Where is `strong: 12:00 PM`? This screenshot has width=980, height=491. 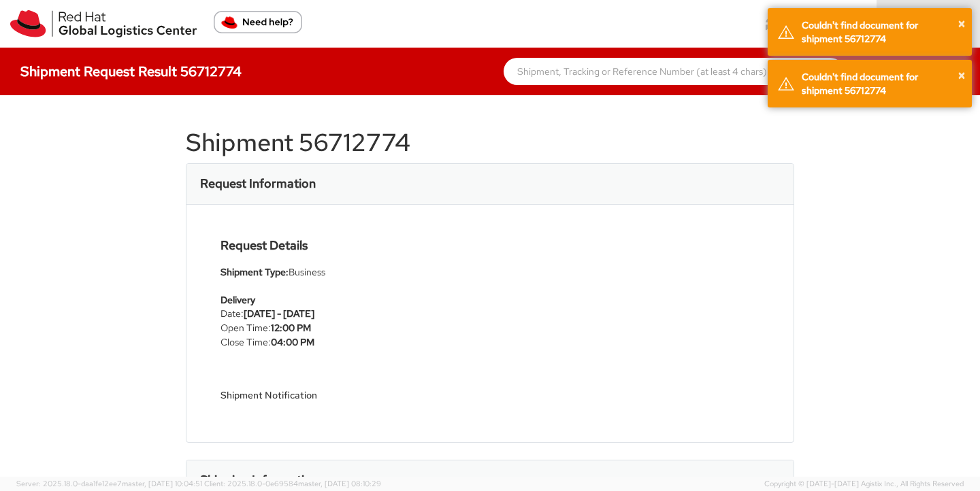
strong: 12:00 PM is located at coordinates (290, 328).